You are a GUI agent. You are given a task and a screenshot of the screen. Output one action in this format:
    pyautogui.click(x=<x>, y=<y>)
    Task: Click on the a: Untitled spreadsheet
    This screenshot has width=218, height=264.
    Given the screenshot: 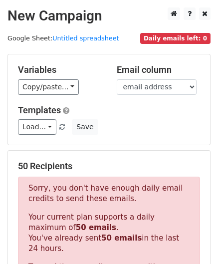 What is the action you would take?
    pyautogui.click(x=85, y=38)
    